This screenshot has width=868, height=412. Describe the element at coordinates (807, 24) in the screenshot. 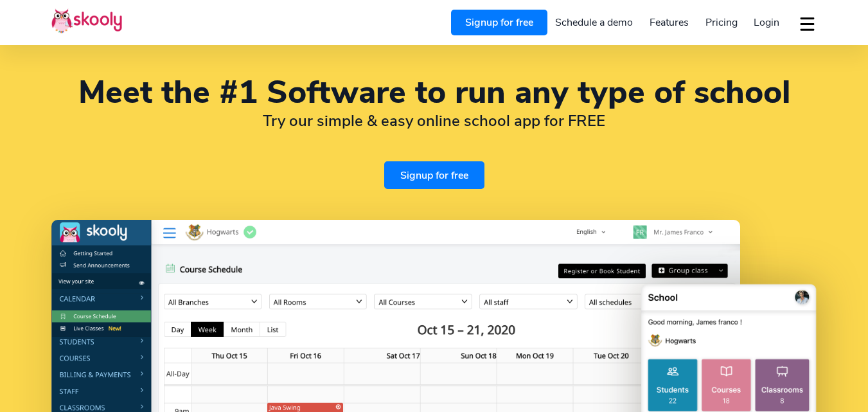

I see `button: dropdown menu` at that location.